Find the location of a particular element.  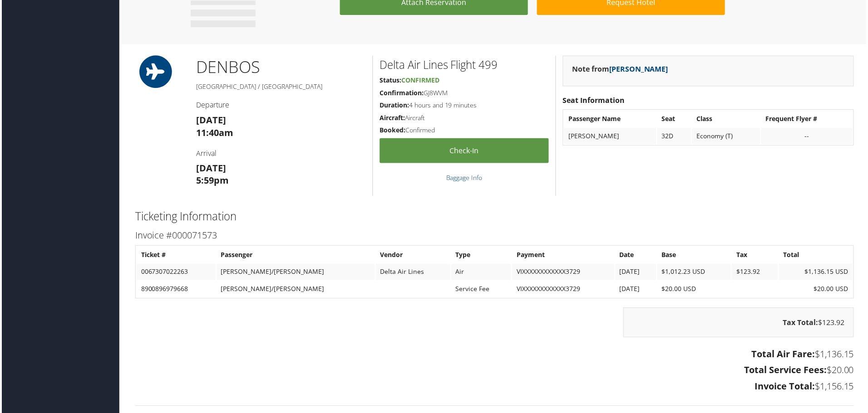

strong: Total Service Fees: is located at coordinates (787, 372).